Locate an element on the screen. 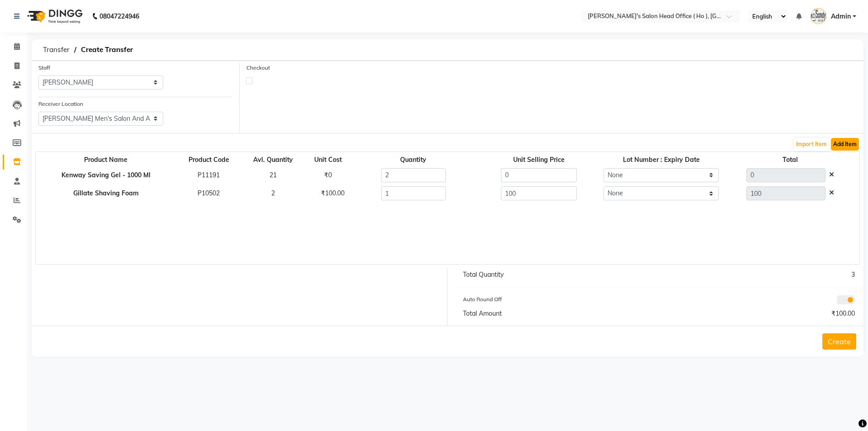  th: Gillate Shaving Foam is located at coordinates (106, 194).